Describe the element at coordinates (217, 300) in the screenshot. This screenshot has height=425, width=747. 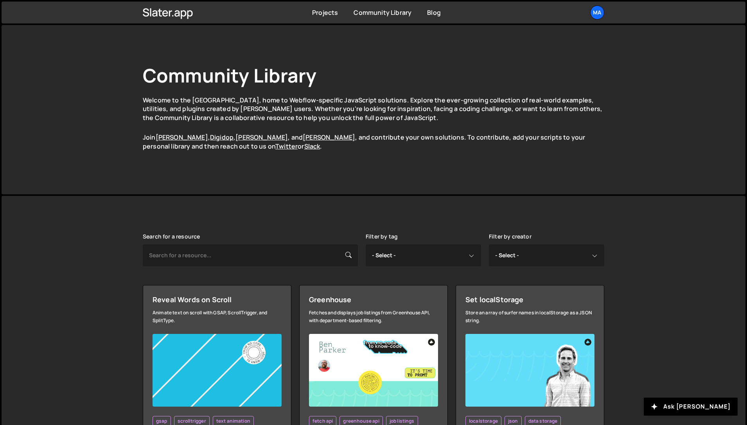
I see `div: Reveal Words on Scroll` at that location.